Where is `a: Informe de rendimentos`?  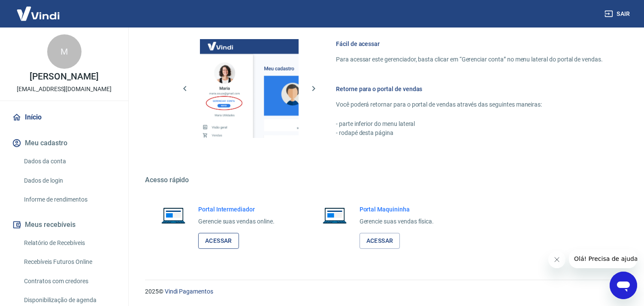
a: Informe de rendimentos is located at coordinates (69, 200).